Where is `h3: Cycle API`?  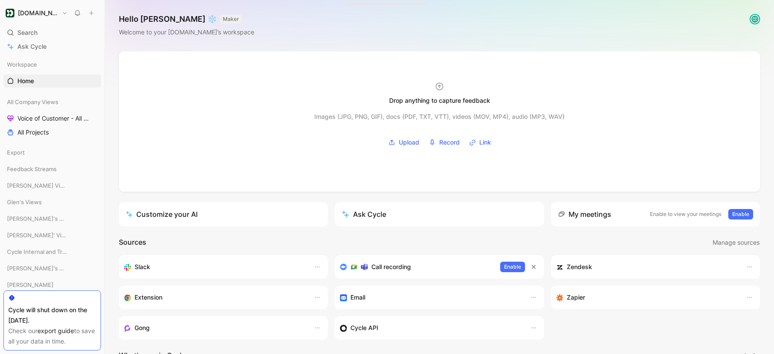
h3: Cycle API is located at coordinates (364, 328).